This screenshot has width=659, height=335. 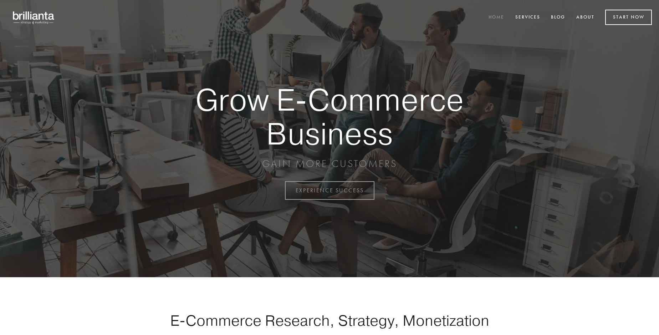 What do you see at coordinates (330, 164) in the screenshot?
I see `p: GAIN MORE CUSTOMERS` at bounding box center [330, 164].